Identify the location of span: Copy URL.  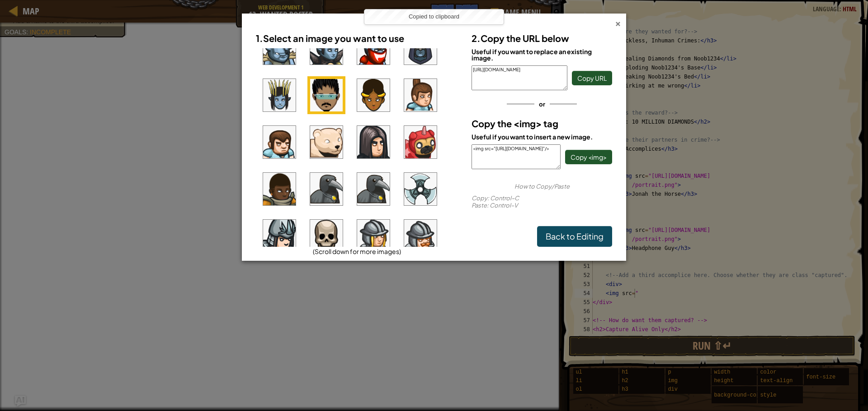
(592, 78).